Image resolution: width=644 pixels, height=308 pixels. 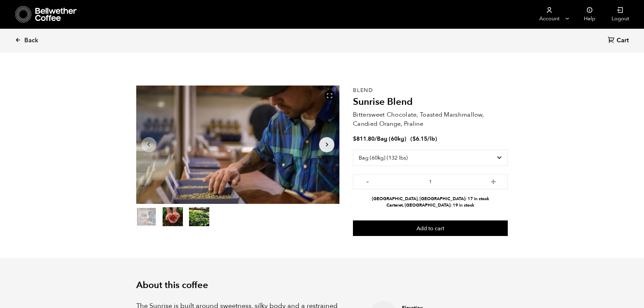 What do you see at coordinates (31, 40) in the screenshot?
I see `span: Back` at bounding box center [31, 40].